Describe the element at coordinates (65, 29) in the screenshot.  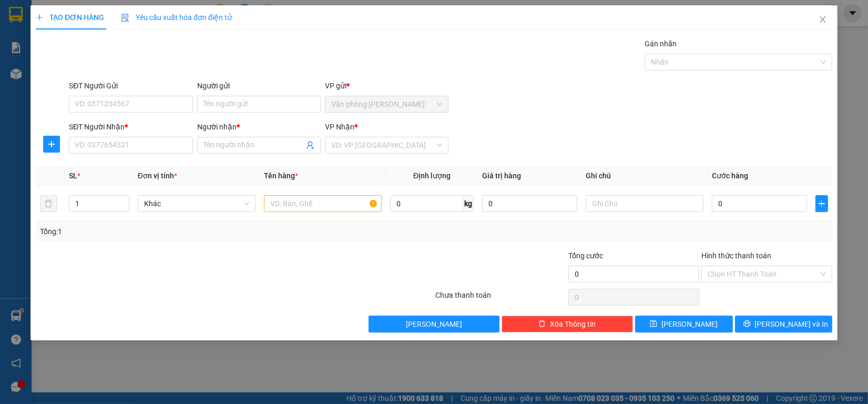
I see `span: environment` at that location.